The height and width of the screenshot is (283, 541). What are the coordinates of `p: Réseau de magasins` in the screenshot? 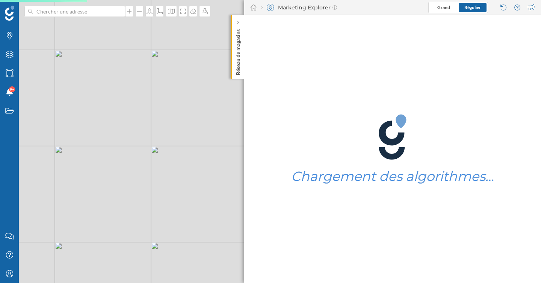 It's located at (238, 51).